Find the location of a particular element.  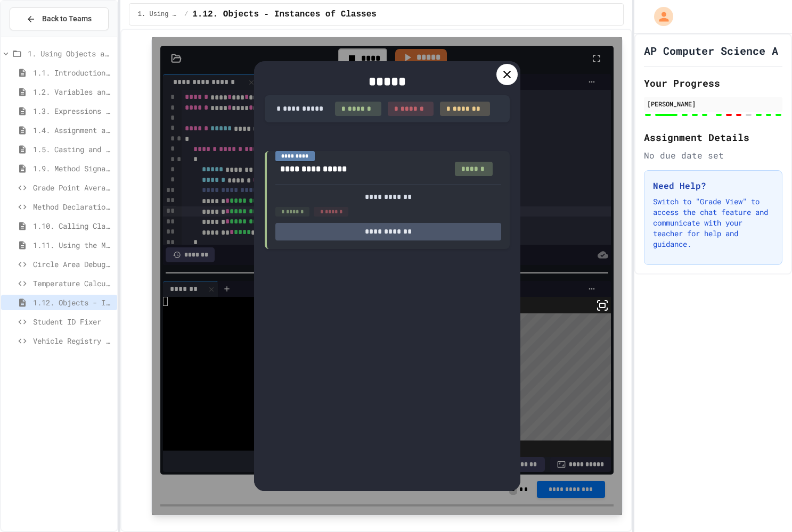

span: 1.4. Assignment and Input is located at coordinates (73, 130).